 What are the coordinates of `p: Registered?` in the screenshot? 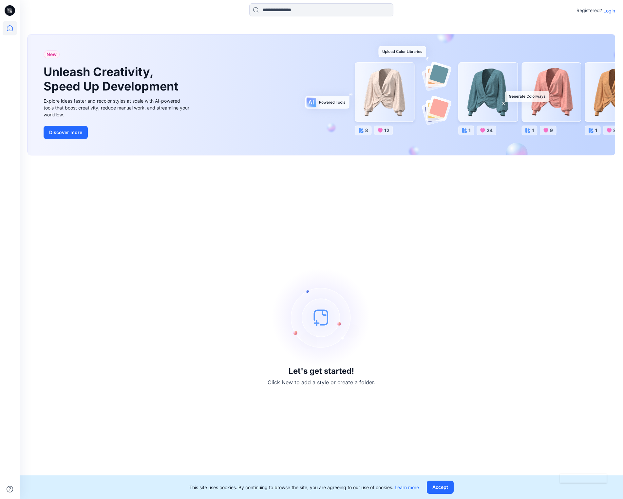 It's located at (590, 10).